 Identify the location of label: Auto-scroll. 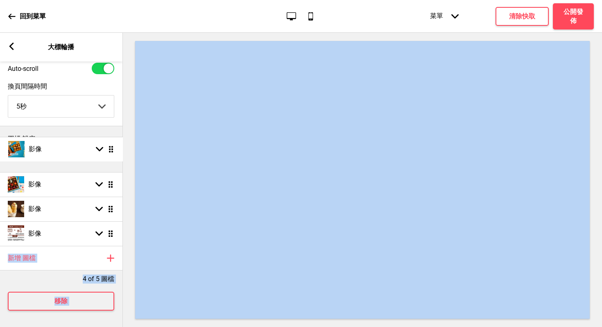
(23, 68).